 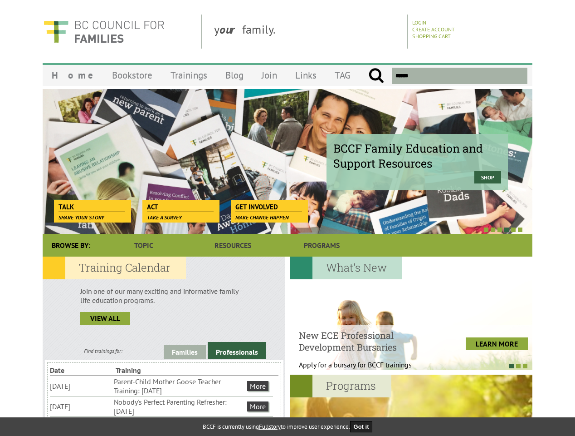 What do you see at coordinates (164, 295) in the screenshot?
I see `p: Join one of our many exciting and informative family life education programs.` at bounding box center [164, 295].